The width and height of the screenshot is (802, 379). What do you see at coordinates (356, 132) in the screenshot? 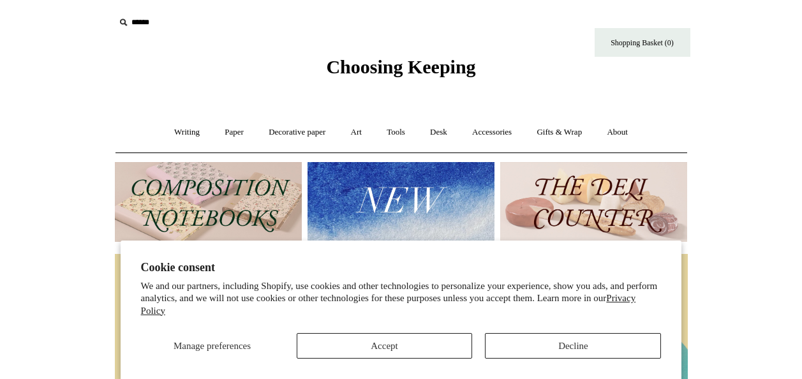
I see `a: Art` at bounding box center [356, 132].